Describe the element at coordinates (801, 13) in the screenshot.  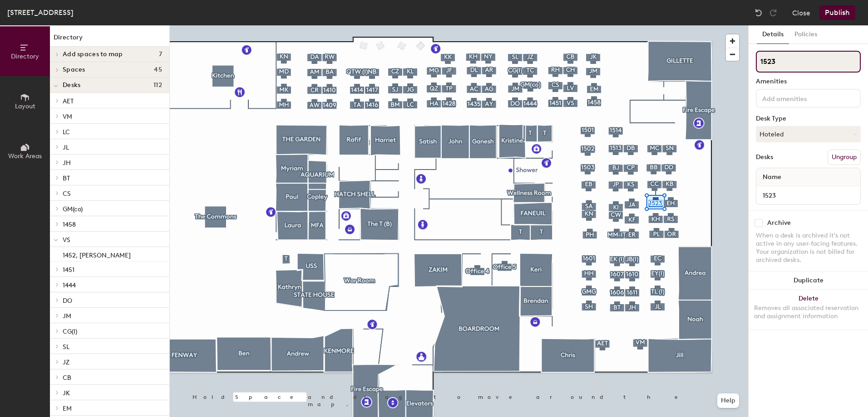
I see `button: Close` at that location.